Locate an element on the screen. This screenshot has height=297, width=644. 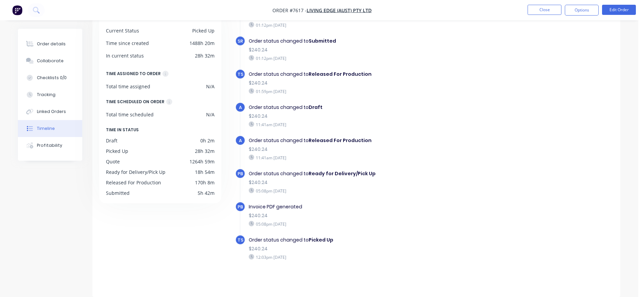
div: Total time scheduled is located at coordinates (130, 114).